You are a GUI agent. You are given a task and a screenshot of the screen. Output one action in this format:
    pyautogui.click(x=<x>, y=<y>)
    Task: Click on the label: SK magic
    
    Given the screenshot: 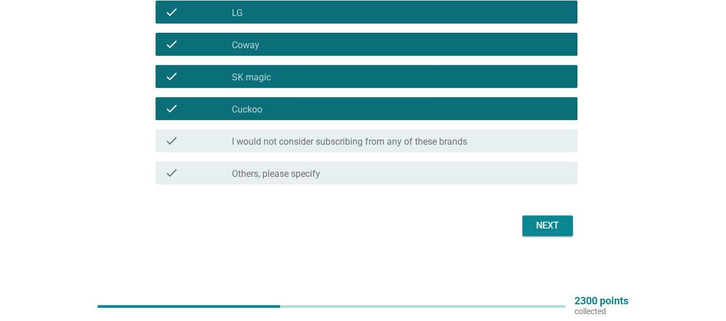 What is the action you would take?
    pyautogui.click(x=251, y=77)
    